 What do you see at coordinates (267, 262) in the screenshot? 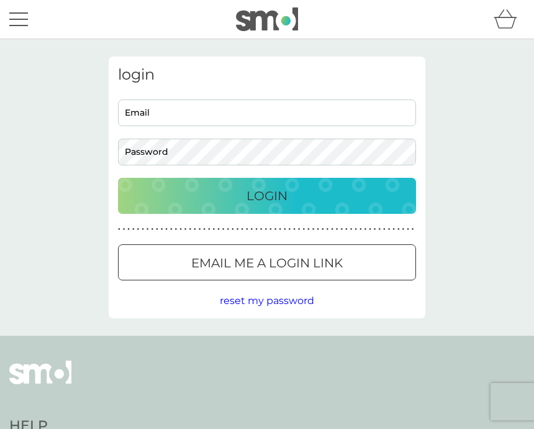
I see `button: Email me a login link` at bounding box center [267, 262].